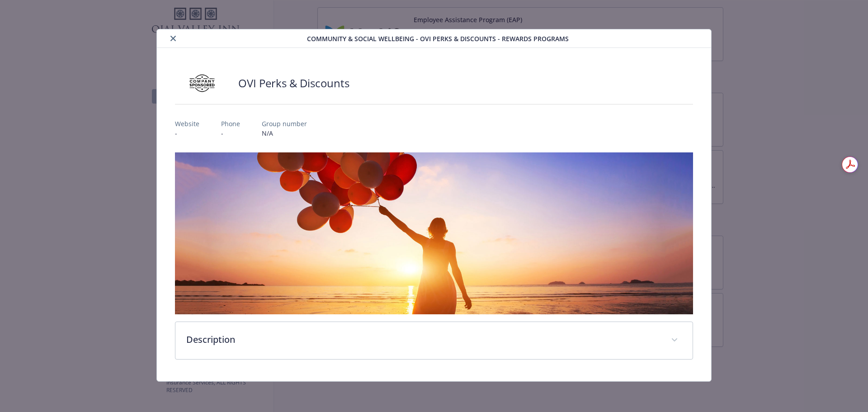 The width and height of the screenshot is (868, 412). What do you see at coordinates (284, 133) in the screenshot?
I see `p: N/A` at bounding box center [284, 133].